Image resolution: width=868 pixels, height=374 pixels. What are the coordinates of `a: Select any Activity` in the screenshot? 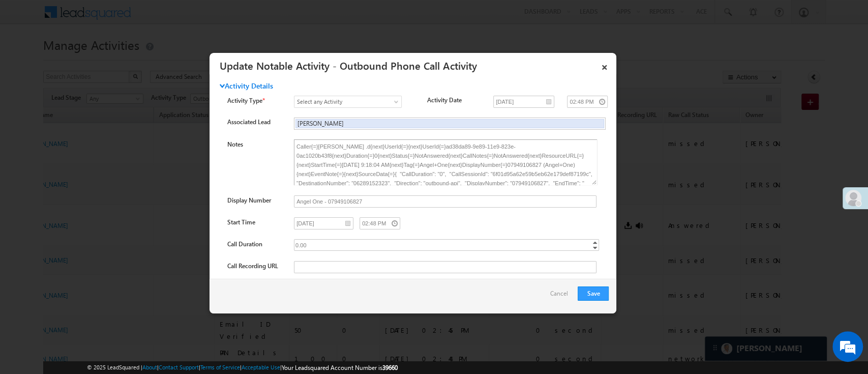 It's located at (347, 102).